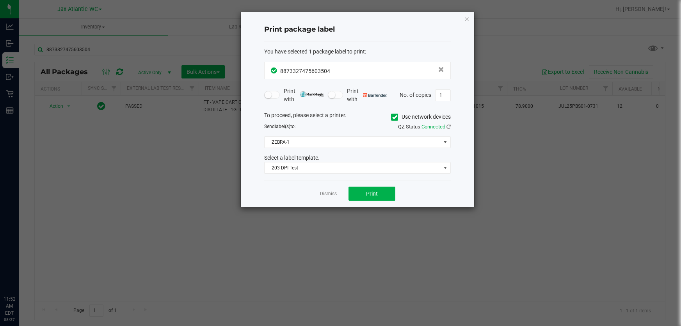  Describe the element at coordinates (421, 117) in the screenshot. I see `label: Use network devices` at that location.